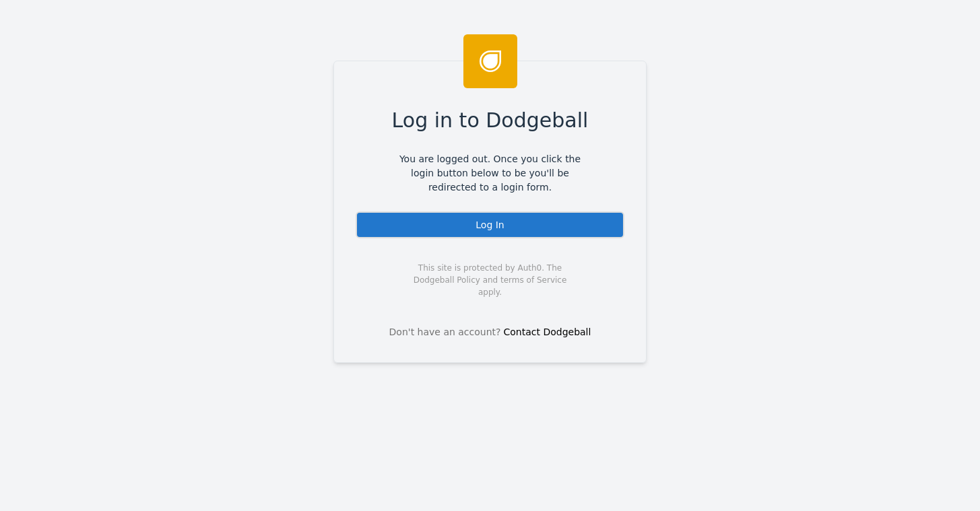 The width and height of the screenshot is (980, 511). Describe the element at coordinates (548, 332) in the screenshot. I see `a: Contact Dodgeball` at that location.